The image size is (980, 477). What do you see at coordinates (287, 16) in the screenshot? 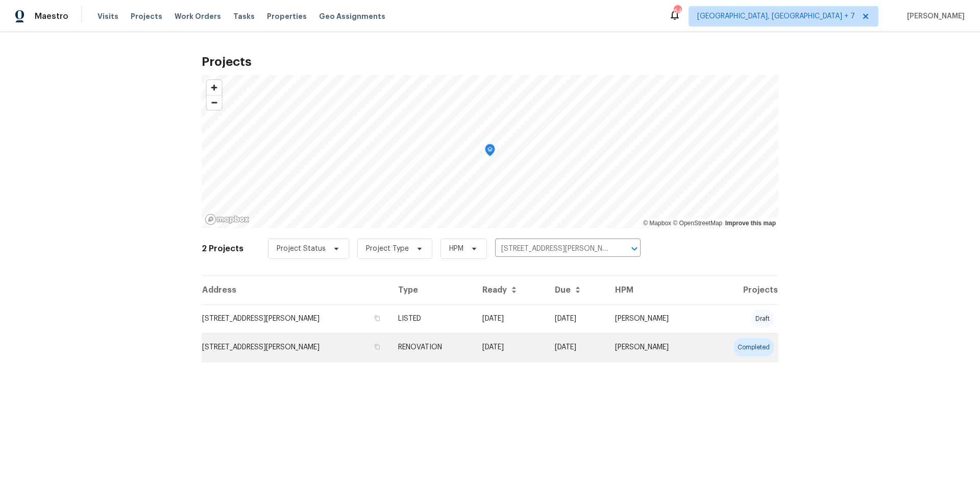
I see `span: Properties` at bounding box center [287, 16].